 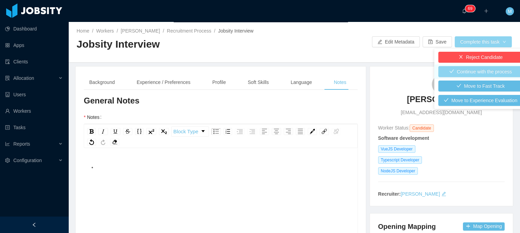 I want to click on div: rdw-list-control, so click(x=234, y=131).